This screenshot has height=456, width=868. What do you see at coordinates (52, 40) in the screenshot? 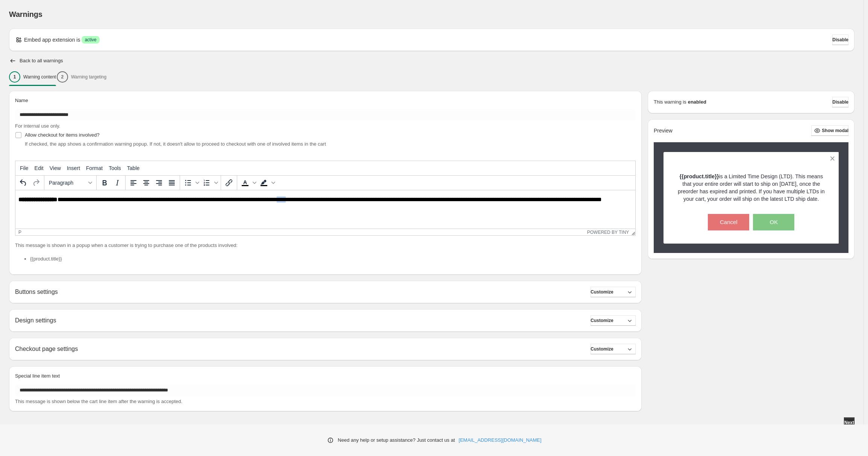
I see `p: Embed app extension is` at bounding box center [52, 40].